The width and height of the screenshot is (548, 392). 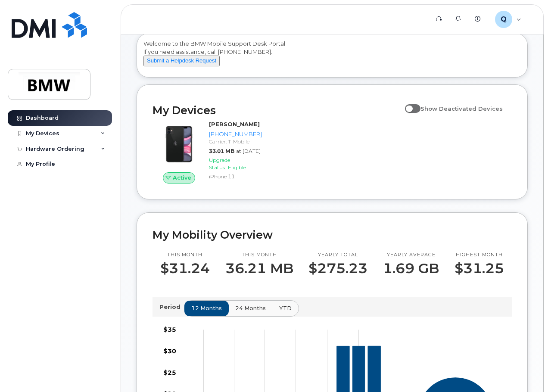 I want to click on p: Yearly average, so click(x=411, y=255).